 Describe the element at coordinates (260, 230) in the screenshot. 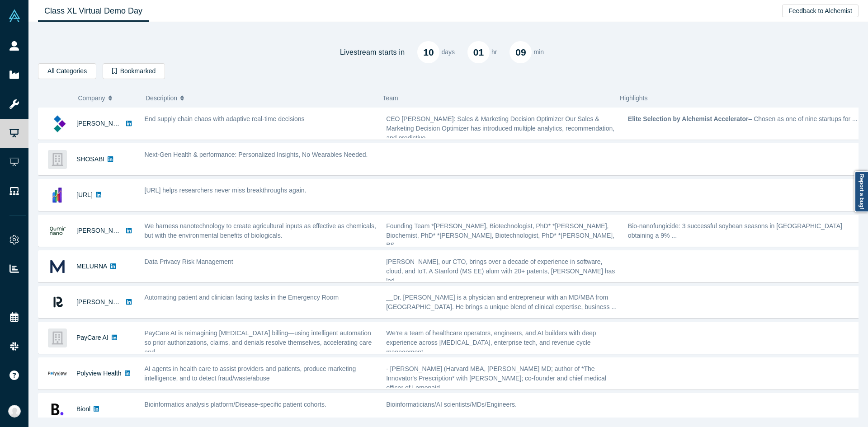

I see `span: We harness nanotechnology to create agricultural inputs as effective as chemicals, but with the e...` at that location.